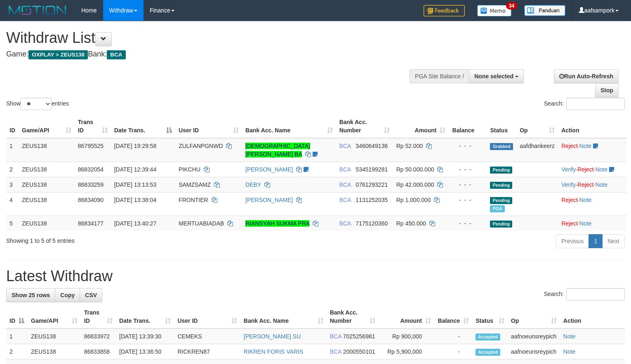 Image resolution: width=631 pixels, height=364 pixels. What do you see at coordinates (200, 146) in the screenshot?
I see `span: ZULFANPGNWD` at bounding box center [200, 146].